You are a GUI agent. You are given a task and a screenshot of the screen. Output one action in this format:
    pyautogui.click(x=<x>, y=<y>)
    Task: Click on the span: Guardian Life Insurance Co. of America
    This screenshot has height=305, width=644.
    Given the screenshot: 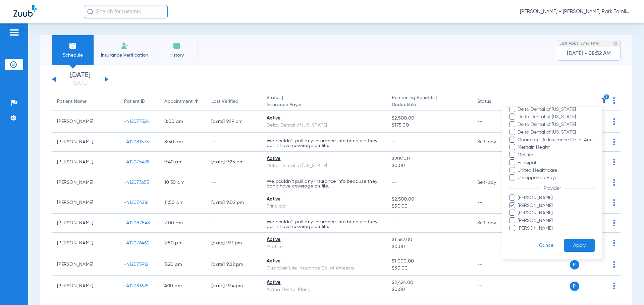 What is the action you would take?
    pyautogui.click(x=556, y=140)
    